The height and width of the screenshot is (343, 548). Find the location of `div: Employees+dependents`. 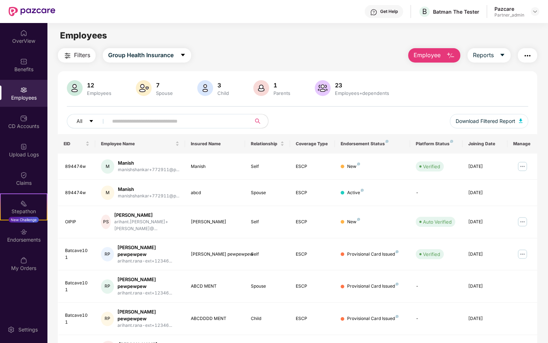

div: Employees+dependents is located at coordinates (362, 93).